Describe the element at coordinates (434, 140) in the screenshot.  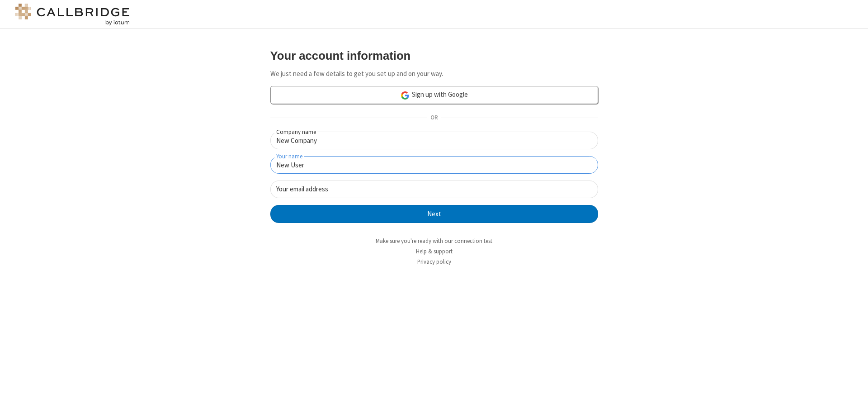
I see `input: Company name` at that location.